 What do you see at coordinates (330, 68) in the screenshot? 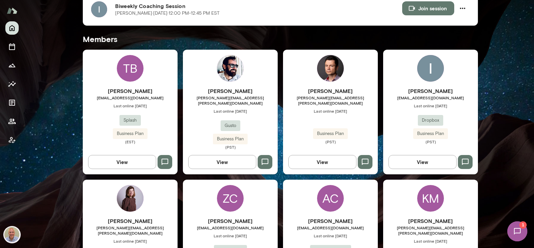
I see `img: Senad Mustafic` at bounding box center [330, 68].